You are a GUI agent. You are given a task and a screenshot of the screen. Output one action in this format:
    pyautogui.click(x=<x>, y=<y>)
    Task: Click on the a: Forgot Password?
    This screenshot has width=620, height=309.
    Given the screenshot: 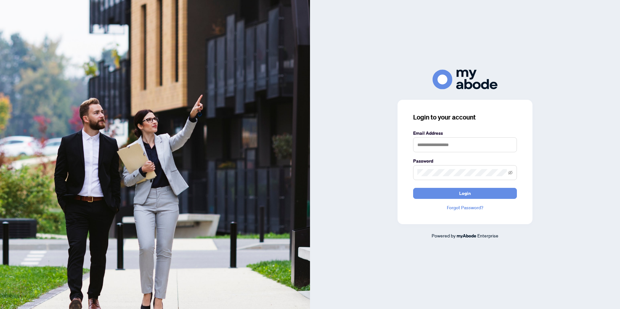 What is the action you would take?
    pyautogui.click(x=465, y=208)
    